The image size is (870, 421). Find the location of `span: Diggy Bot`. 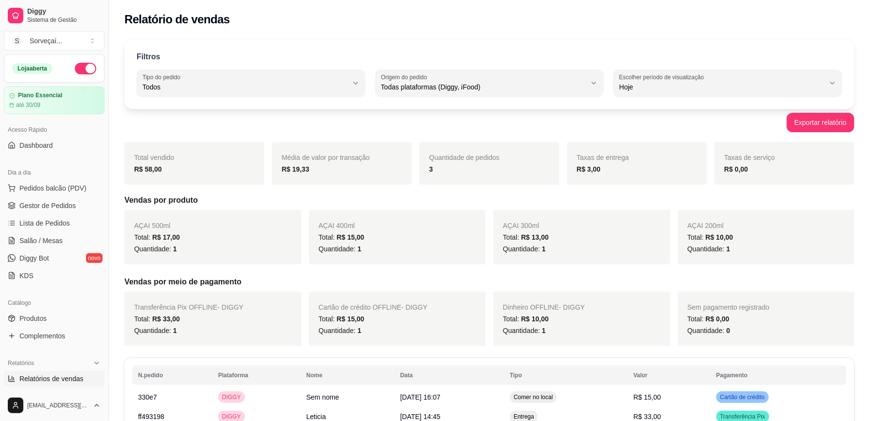

span: Diggy Bot is located at coordinates (34, 258).